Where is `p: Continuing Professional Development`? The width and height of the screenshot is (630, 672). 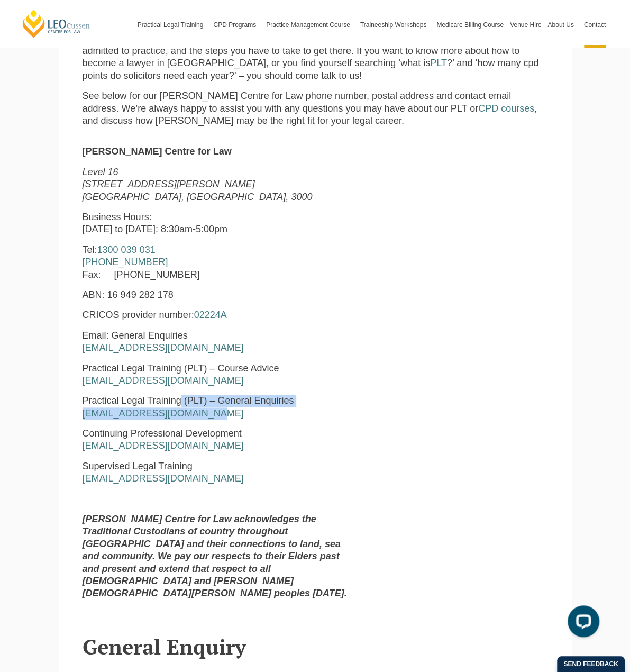 p: Continuing Professional Development is located at coordinates (214, 440).